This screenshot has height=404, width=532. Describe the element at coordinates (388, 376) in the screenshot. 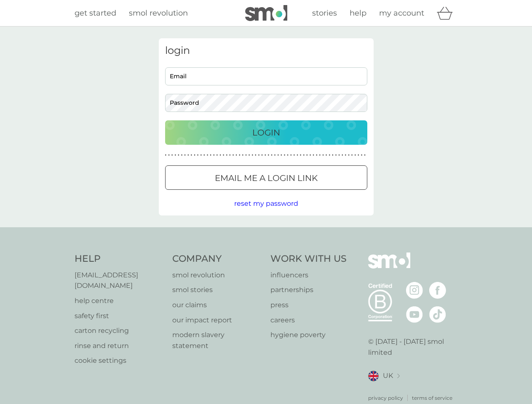

I see `span: UK` at that location.